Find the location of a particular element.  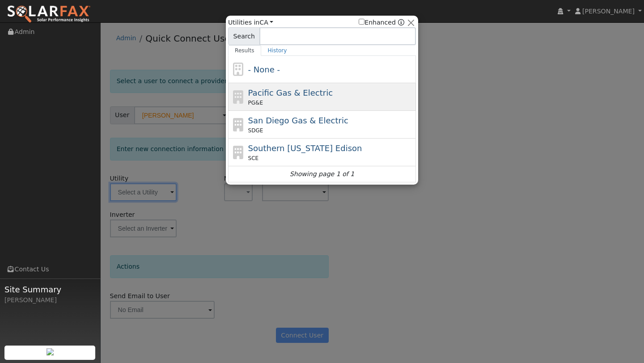

span: PG&E is located at coordinates (255, 103).